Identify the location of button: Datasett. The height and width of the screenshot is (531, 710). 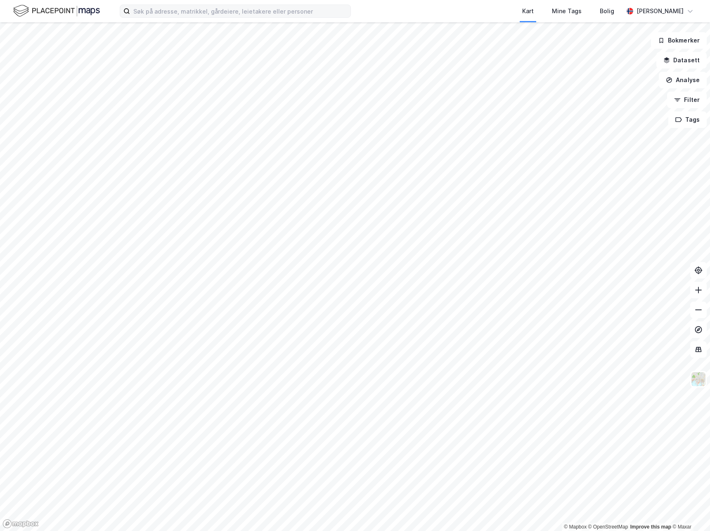
(682, 60).